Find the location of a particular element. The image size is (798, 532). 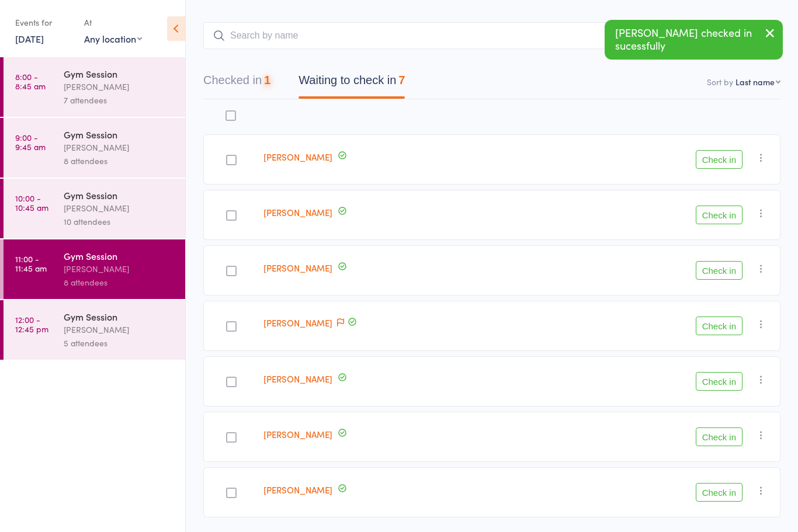

div: Any location is located at coordinates (113, 39).